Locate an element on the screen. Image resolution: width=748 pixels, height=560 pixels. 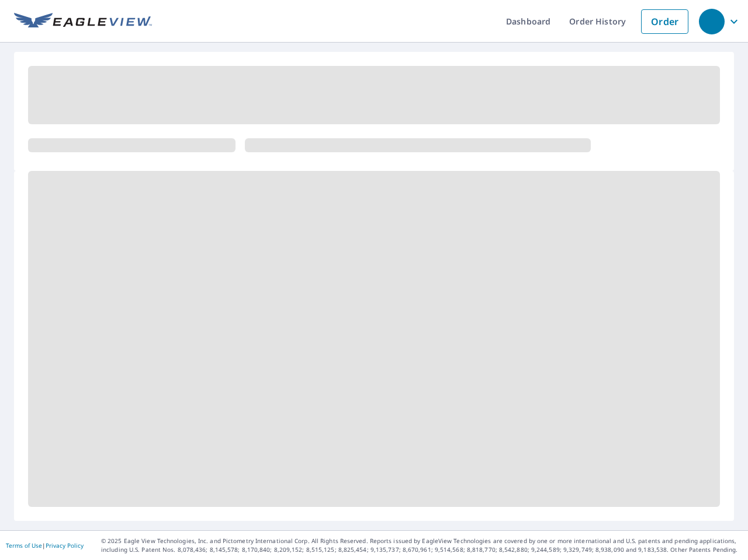
a: Terms of Use is located at coordinates (24, 546).